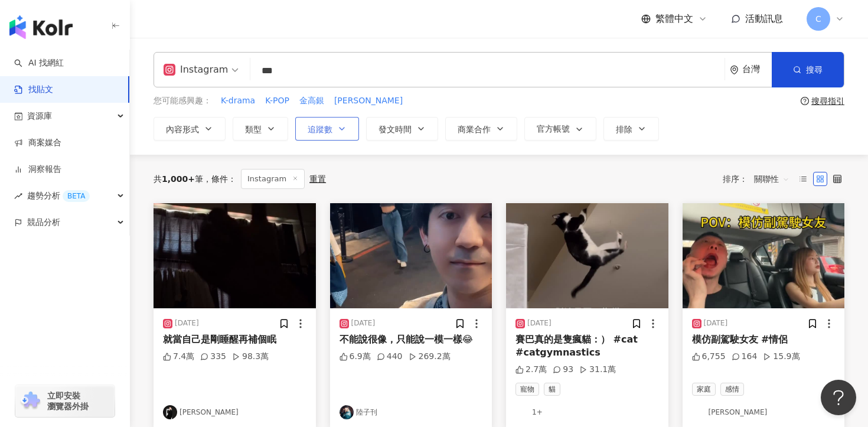 The height and width of the screenshot is (427, 868). I want to click on span: K-POP, so click(277, 101).